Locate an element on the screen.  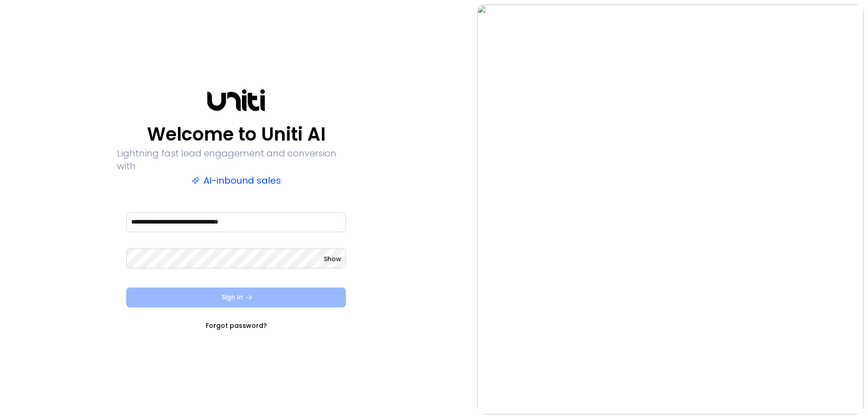
p: Lightning fast lead engagement and conversion with is located at coordinates (236, 160).